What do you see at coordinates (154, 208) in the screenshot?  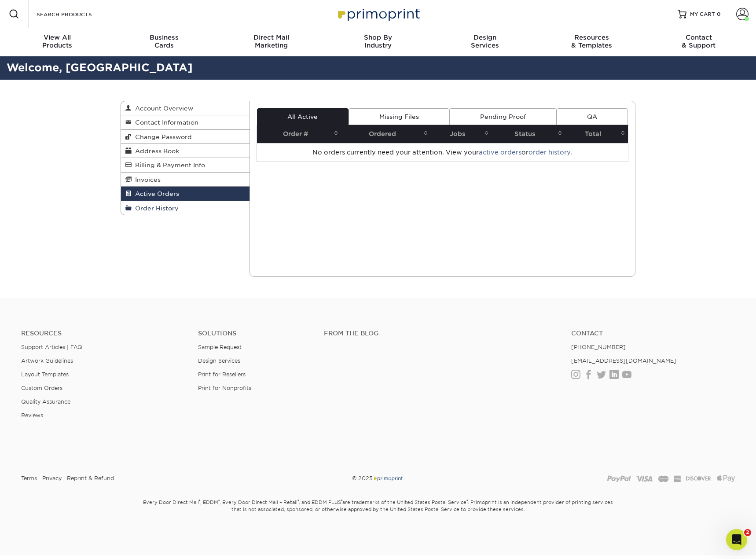 I see `span: Order History` at bounding box center [154, 208].